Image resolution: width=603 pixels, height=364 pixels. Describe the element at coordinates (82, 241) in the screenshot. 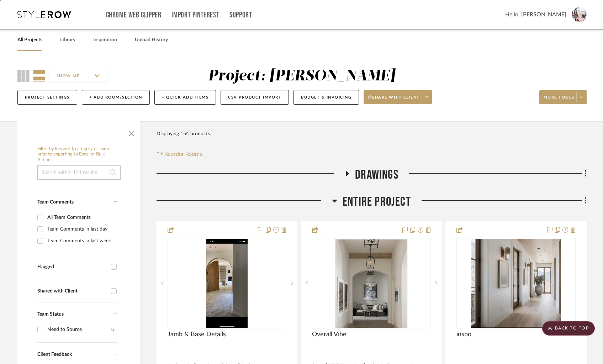

I see `div: Team Comments in last week` at that location.